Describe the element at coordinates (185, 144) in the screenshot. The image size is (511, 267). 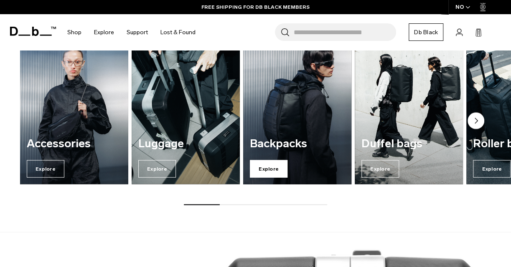
I see `h3: Luggage` at that location.